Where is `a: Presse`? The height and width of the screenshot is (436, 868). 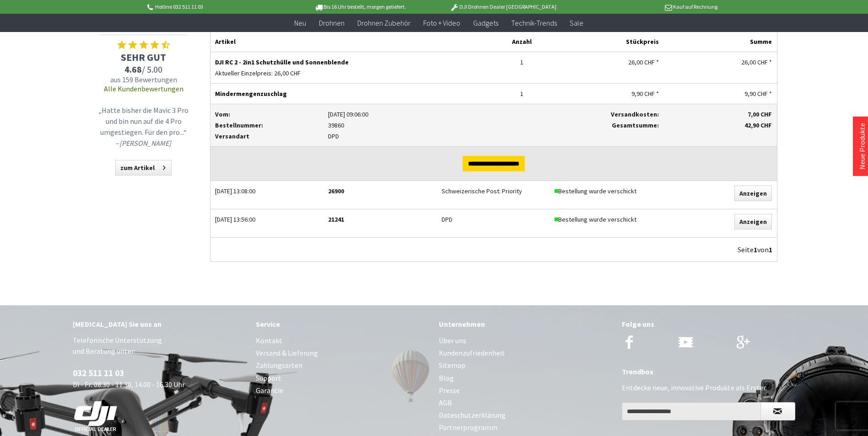 a: Presse is located at coordinates (525, 390).